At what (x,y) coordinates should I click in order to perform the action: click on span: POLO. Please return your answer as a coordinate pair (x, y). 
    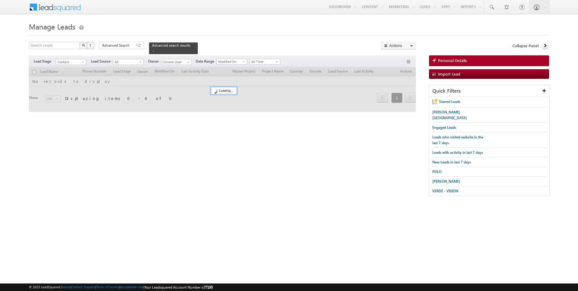
    Looking at the image, I should click on (437, 172).